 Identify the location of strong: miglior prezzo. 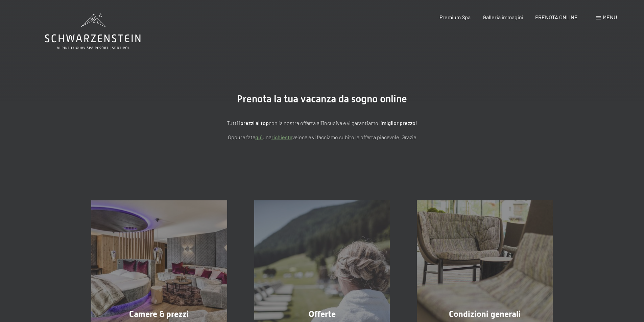
(398, 123).